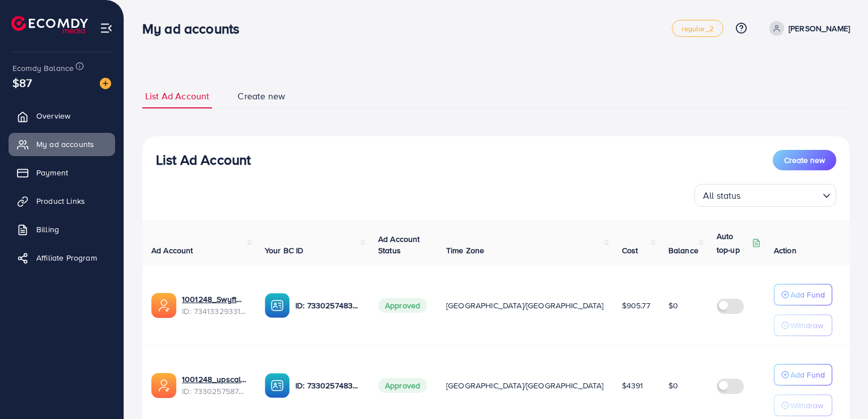  I want to click on span: Action, so click(785, 251).